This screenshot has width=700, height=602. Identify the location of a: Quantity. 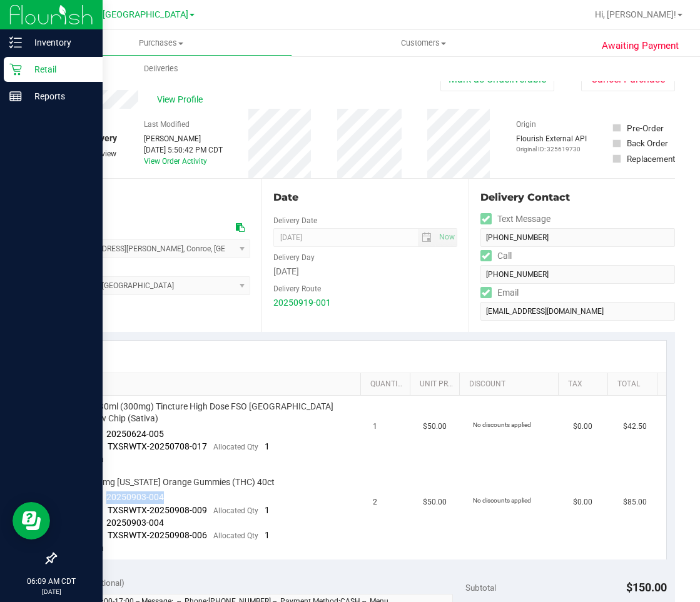
(388, 385).